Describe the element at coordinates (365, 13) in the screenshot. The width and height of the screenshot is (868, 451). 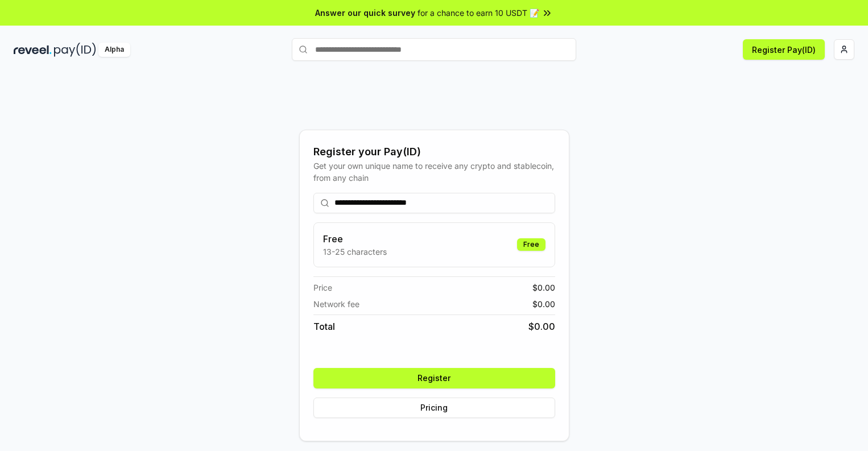
I see `span: Answer our quick survey` at that location.